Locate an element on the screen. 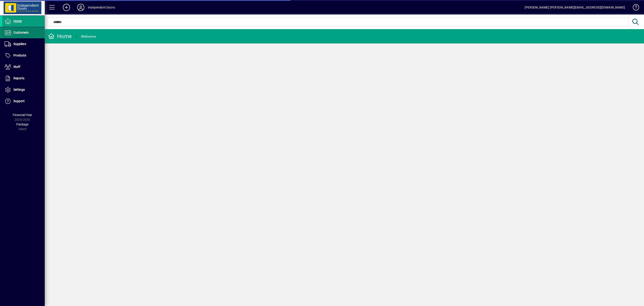 Image resolution: width=644 pixels, height=306 pixels. div: Welcome is located at coordinates (88, 36).